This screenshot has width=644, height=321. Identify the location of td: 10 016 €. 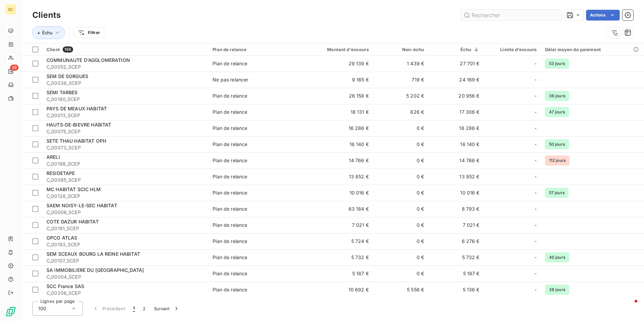
(336, 193).